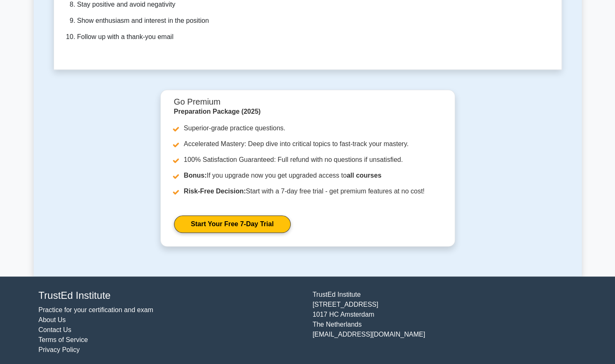 The width and height of the screenshot is (615, 364). Describe the element at coordinates (187, 37) in the screenshot. I see `li: Follow up with a thank-you email` at that location.